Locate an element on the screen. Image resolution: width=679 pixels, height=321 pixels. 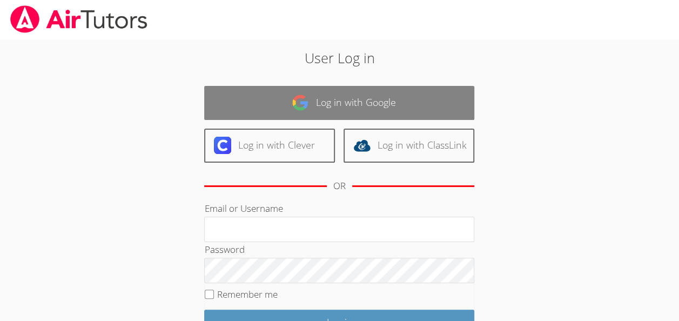
h2: User Log in is located at coordinates (339, 58).